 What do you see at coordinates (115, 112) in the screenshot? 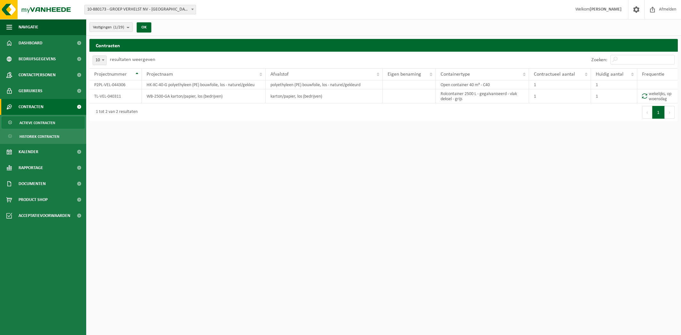
I see `div: 1 tot 2 van 2 resultaten` at bounding box center [115, 112].